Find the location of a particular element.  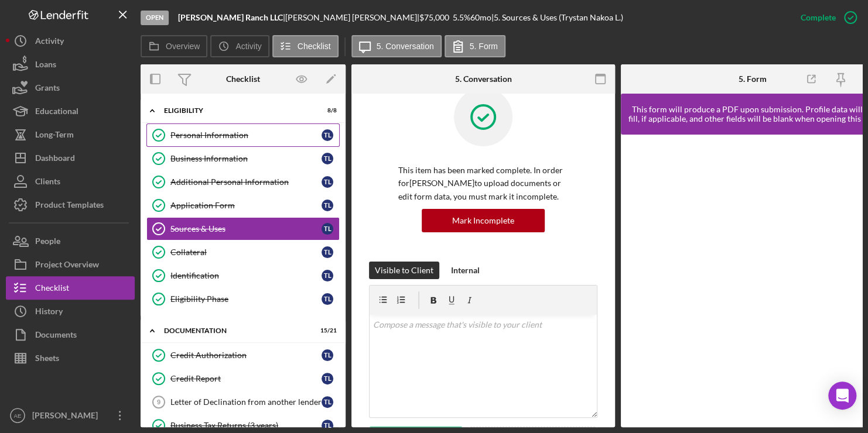

div: Additional Personal Information is located at coordinates (246, 182).